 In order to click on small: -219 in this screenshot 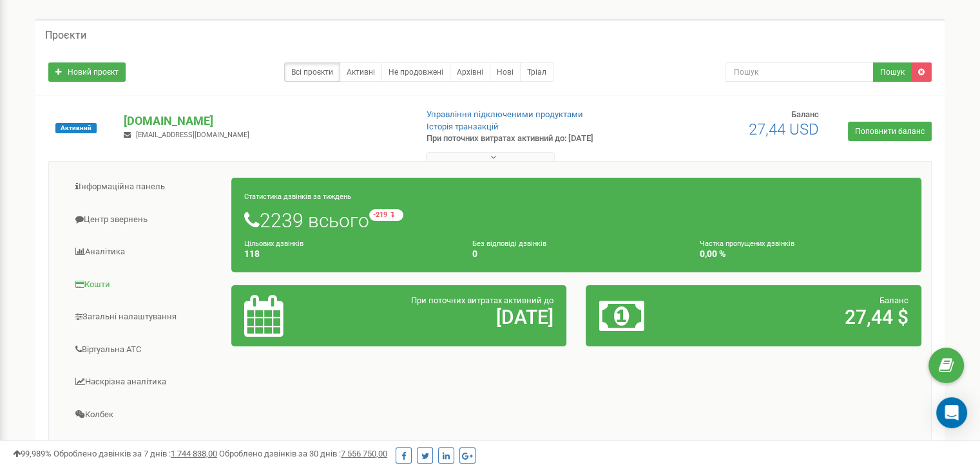, I will do `click(386, 215)`.